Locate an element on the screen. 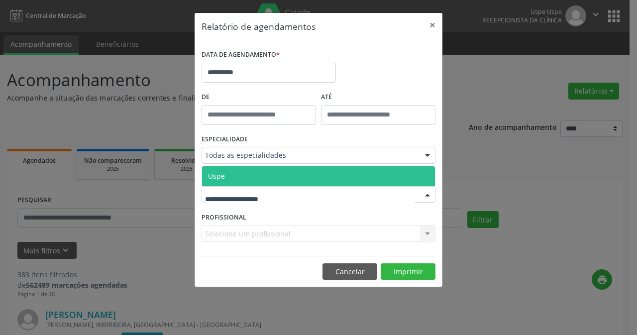  span: Todas as especialidades is located at coordinates (310, 155).